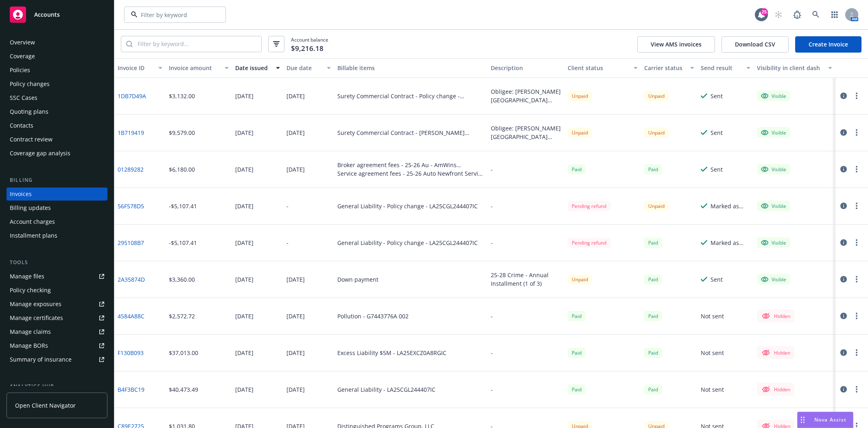 The image size is (868, 428). Describe the element at coordinates (41, 360) in the screenshot. I see `div: Summary of insurance` at that location.